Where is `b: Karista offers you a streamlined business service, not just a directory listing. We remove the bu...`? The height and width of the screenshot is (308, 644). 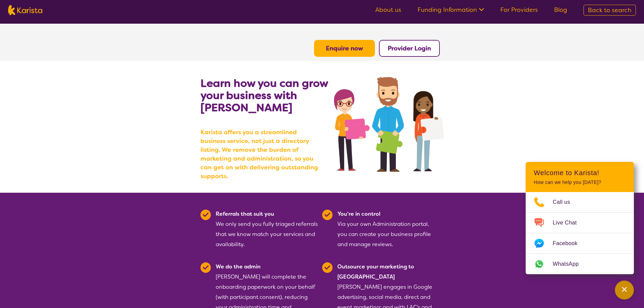
b: Karista offers you a streamlined business service, not just a directory listing. We remove the bu... is located at coordinates (261, 154).